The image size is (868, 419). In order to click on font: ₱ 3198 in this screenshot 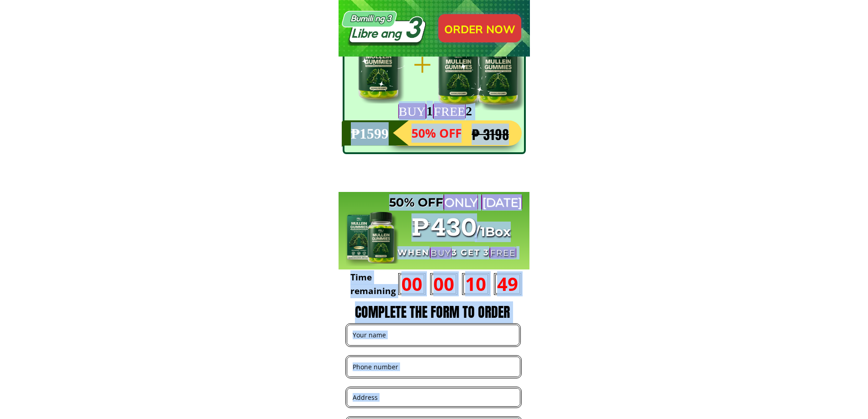, I will do `click(490, 134)`.